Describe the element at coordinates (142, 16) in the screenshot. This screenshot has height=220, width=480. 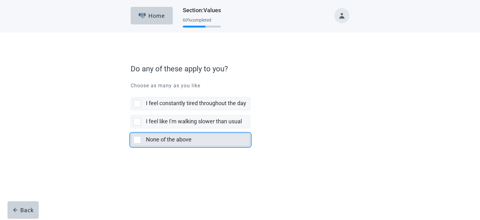
I see `img: Elephant` at that location.